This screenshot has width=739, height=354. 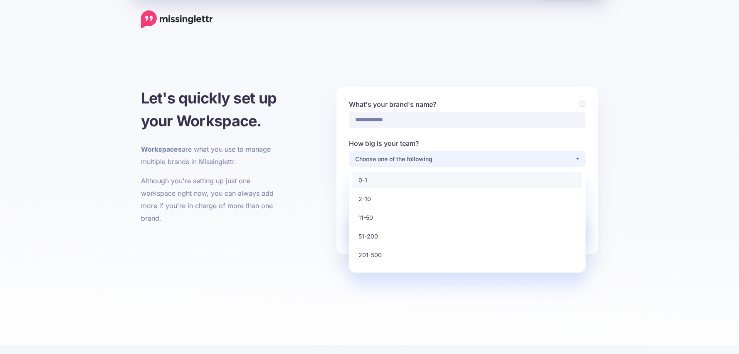 What do you see at coordinates (161, 149) in the screenshot?
I see `b: Workspaces` at bounding box center [161, 149].